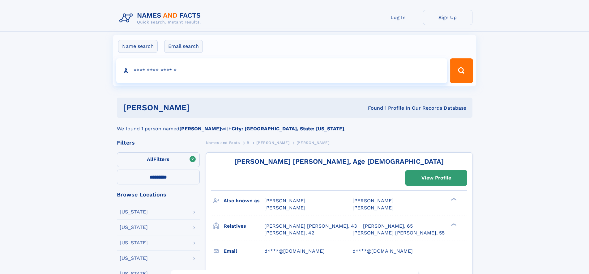 The width and height of the screenshot is (589, 274). I want to click on input: search input, so click(282, 71).